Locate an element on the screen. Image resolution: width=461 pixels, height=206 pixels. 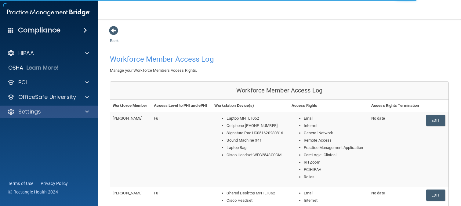
li: Remote Access is located at coordinates (335, 140).